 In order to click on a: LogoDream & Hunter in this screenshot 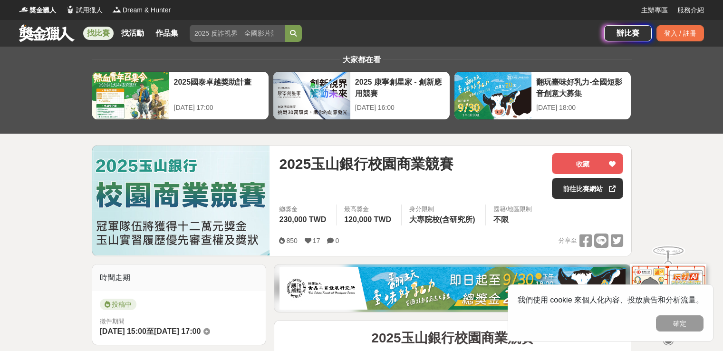, I will do `click(141, 10)`.